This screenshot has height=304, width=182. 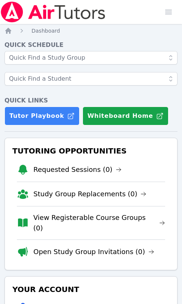 What do you see at coordinates (94, 252) in the screenshot?
I see `a: Open Study Group Invitations (0)` at bounding box center [94, 252].